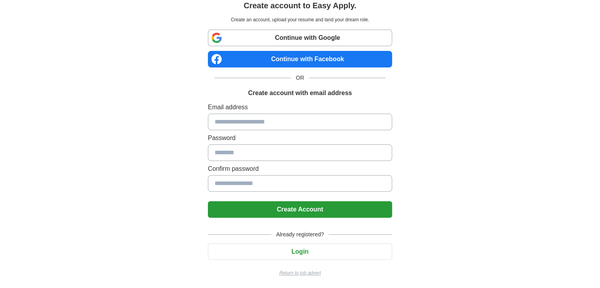 This screenshot has height=288, width=600. What do you see at coordinates (300, 251) in the screenshot?
I see `button: Login` at bounding box center [300, 251].